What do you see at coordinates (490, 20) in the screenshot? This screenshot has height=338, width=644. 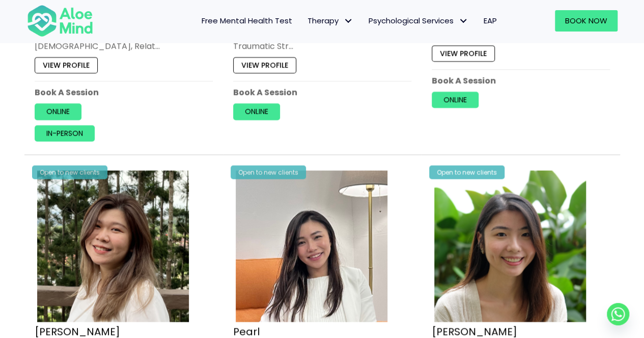 I see `span: EAP` at bounding box center [490, 20].